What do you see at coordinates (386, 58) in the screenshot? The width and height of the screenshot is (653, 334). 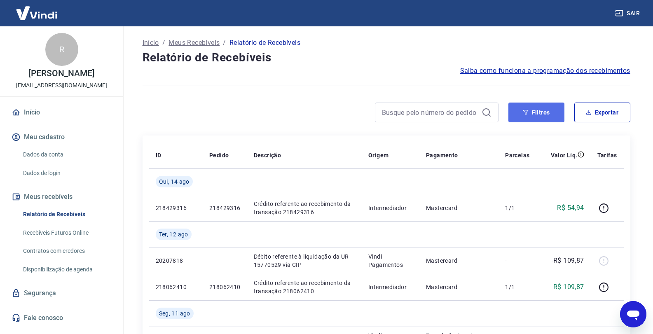 I see `h4: Relatório de Recebíveis` at bounding box center [386, 58].